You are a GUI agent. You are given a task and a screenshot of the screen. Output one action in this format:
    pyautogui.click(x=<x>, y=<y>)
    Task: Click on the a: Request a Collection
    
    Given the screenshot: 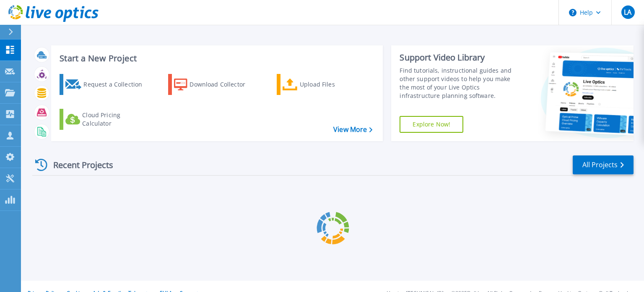 What is the action you would take?
    pyautogui.click(x=106, y=85)
    